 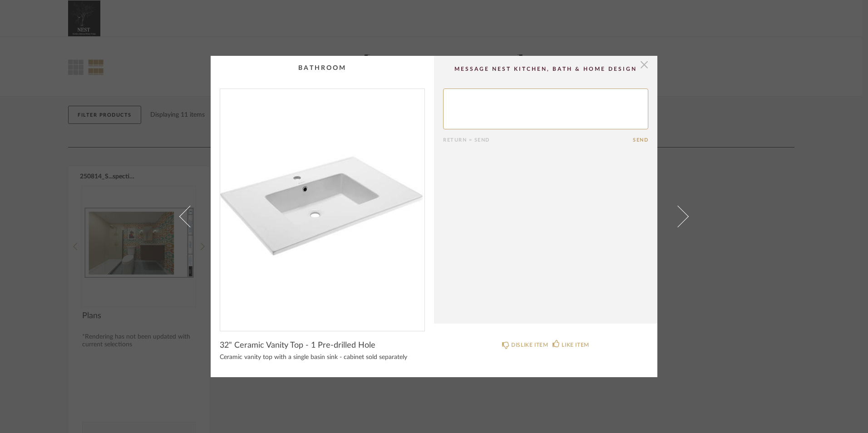 What do you see at coordinates (322, 206) in the screenshot?
I see `div: 0` at bounding box center [322, 206].